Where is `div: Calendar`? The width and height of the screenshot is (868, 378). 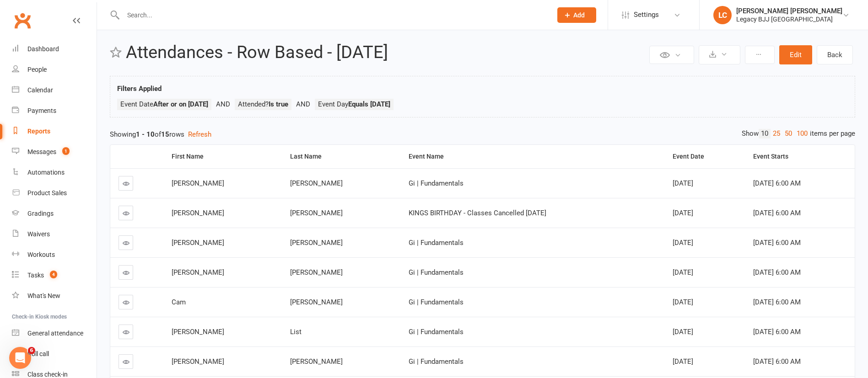
div: Calendar is located at coordinates (40, 90).